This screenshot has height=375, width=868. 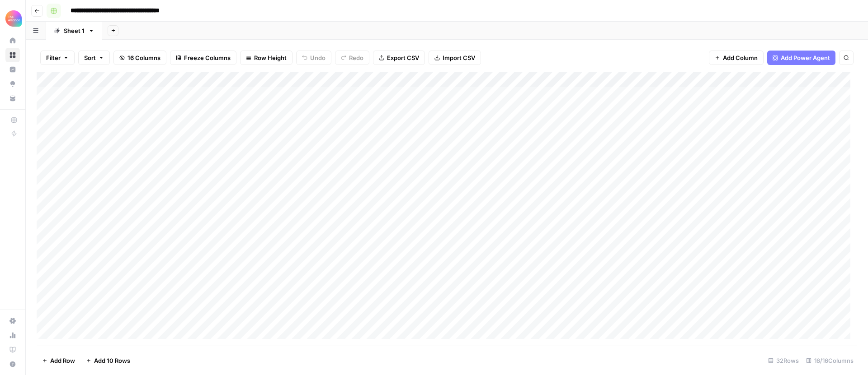 I want to click on button: Add Column, so click(x=736, y=58).